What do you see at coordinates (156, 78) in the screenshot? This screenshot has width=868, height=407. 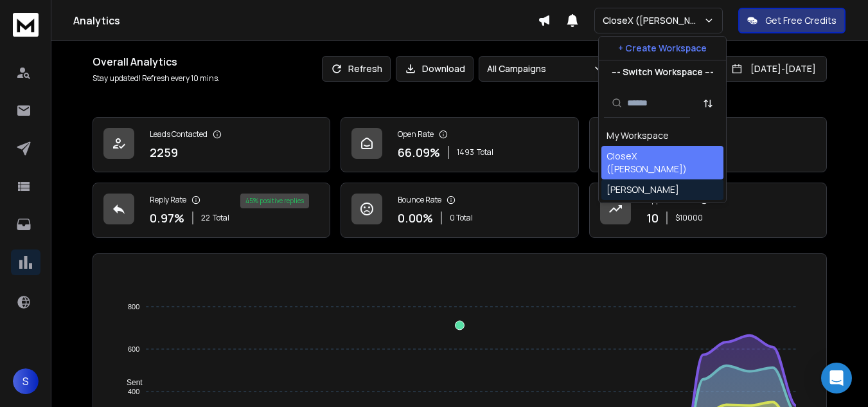 I see `p: Stay updated! Refresh every 10 mins.` at bounding box center [156, 78].